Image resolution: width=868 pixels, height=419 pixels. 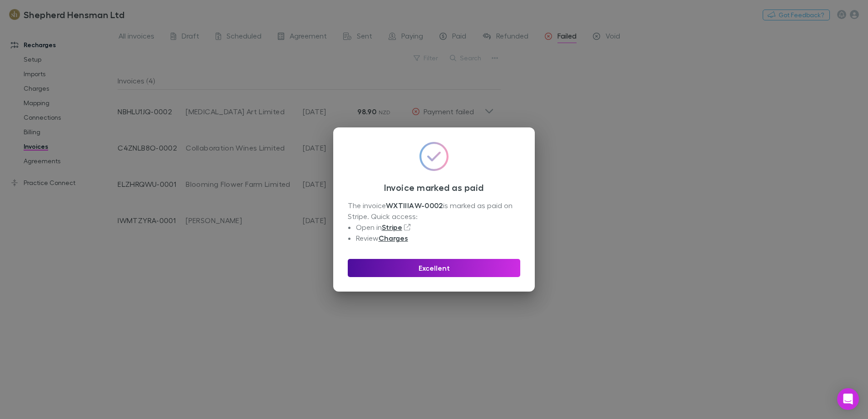 I want to click on a: Stripe, so click(x=392, y=227).